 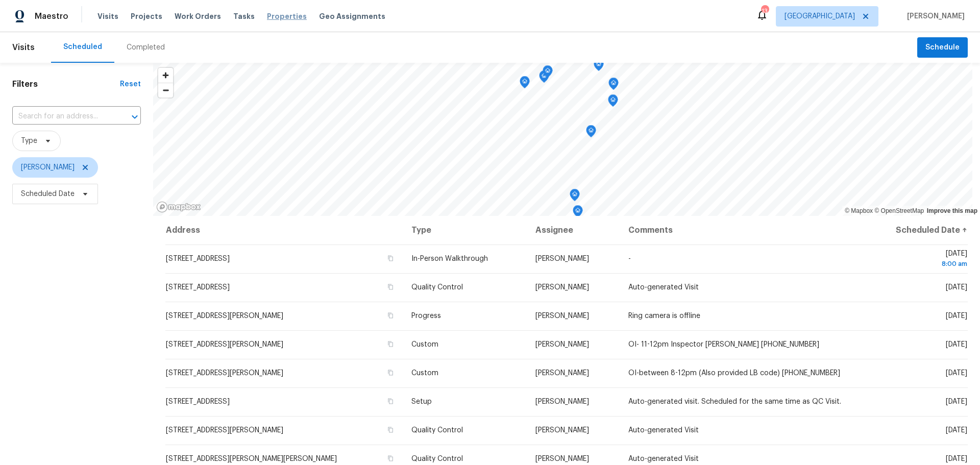 What do you see at coordinates (562, 140) in the screenshot?
I see `canvas: Map` at bounding box center [562, 140].